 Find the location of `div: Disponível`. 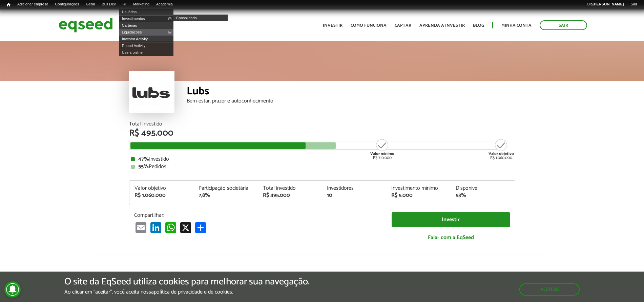

div: Disponível is located at coordinates (482, 188).